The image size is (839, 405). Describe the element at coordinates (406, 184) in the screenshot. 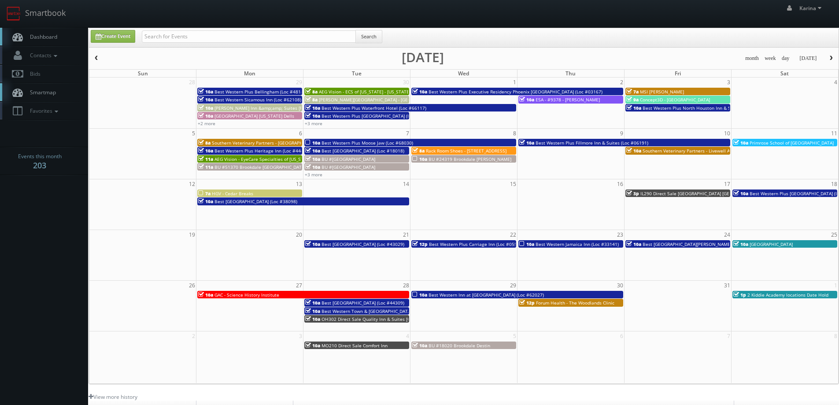

I see `span: 14` at that location.